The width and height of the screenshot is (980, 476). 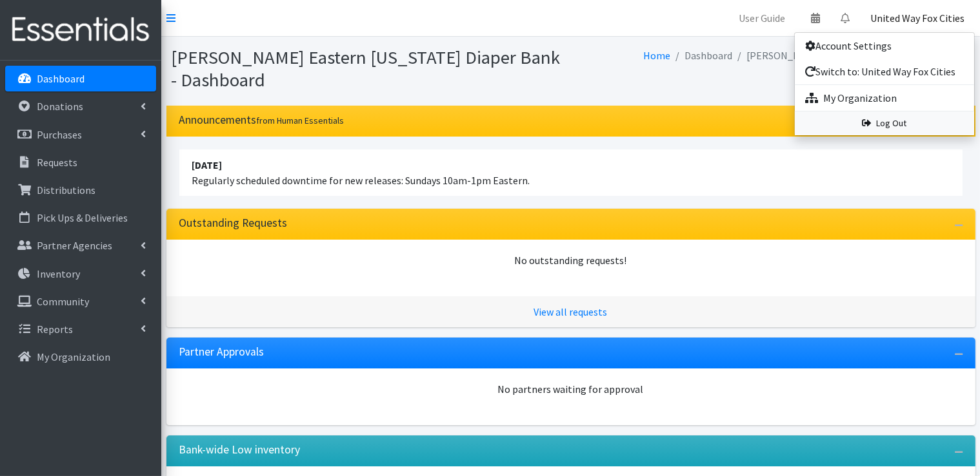 What do you see at coordinates (222, 352) in the screenshot?
I see `h3: Partner Approvals` at bounding box center [222, 352].